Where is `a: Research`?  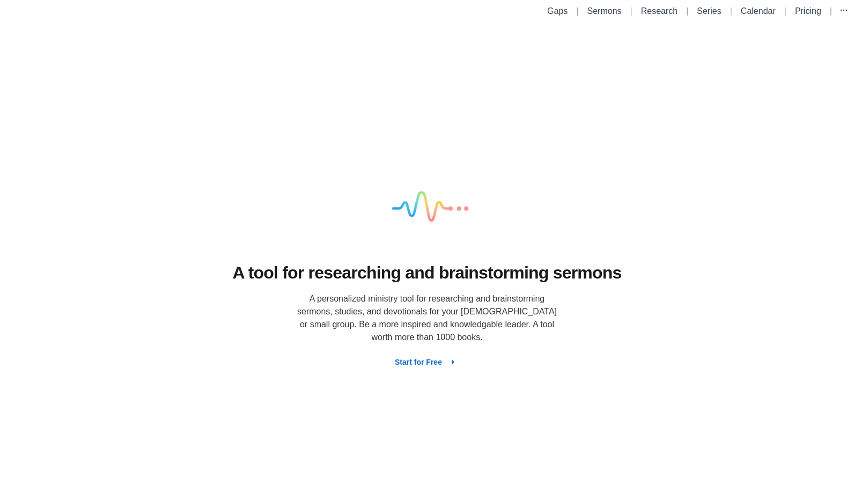 a: Research is located at coordinates (659, 10).